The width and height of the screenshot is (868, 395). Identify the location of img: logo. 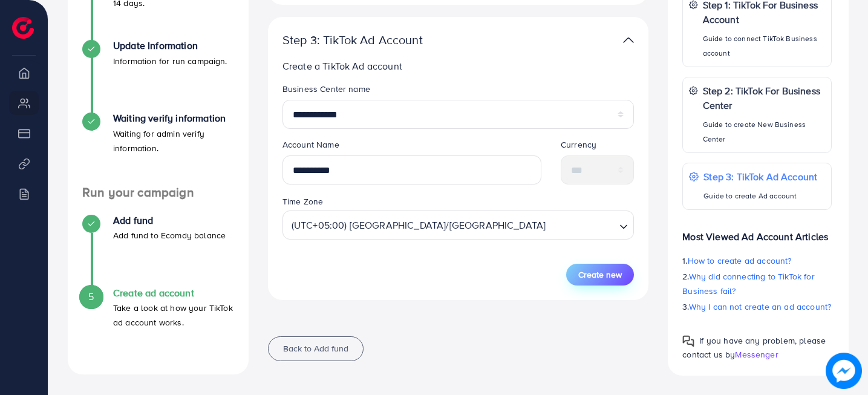
(23, 28).